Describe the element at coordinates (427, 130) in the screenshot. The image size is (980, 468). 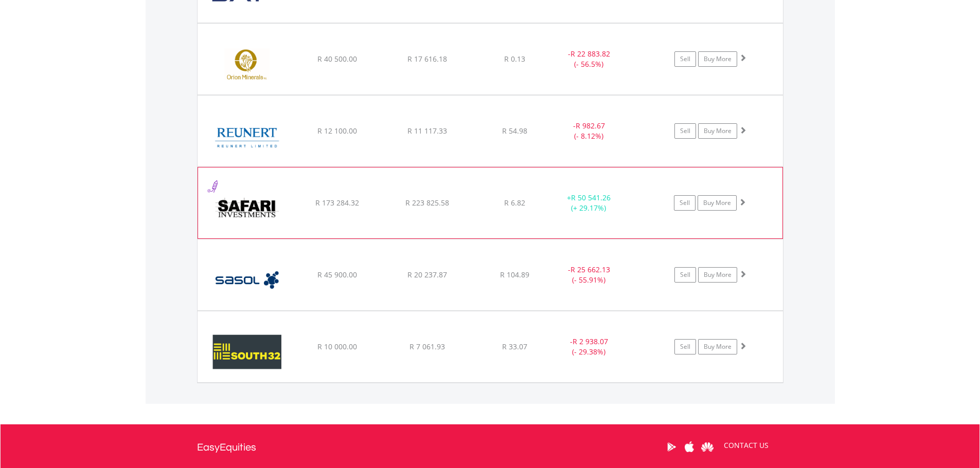
I see `span: R 11 117.33` at that location.